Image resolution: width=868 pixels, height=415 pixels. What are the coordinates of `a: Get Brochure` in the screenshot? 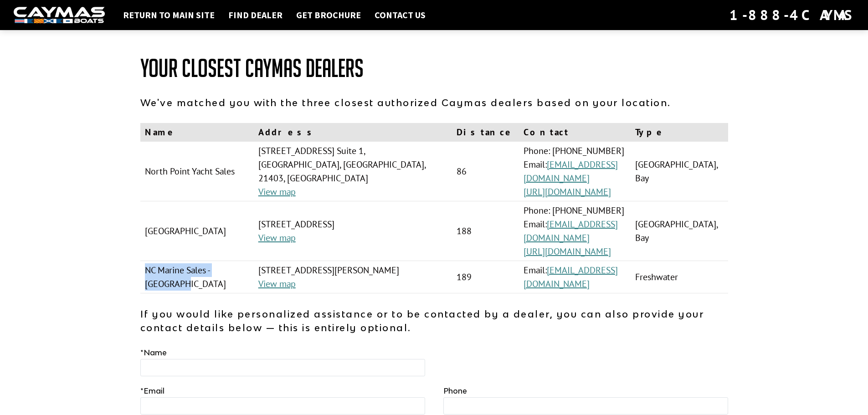 It's located at (329, 15).